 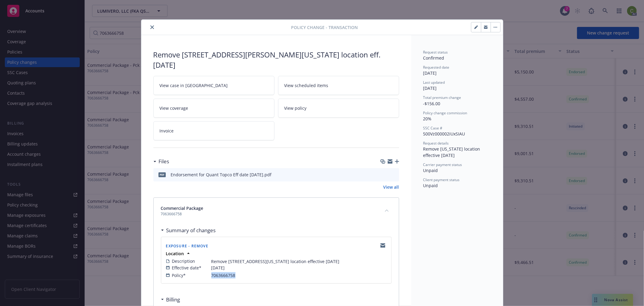 I want to click on a: View scheduled items, so click(x=339, y=85).